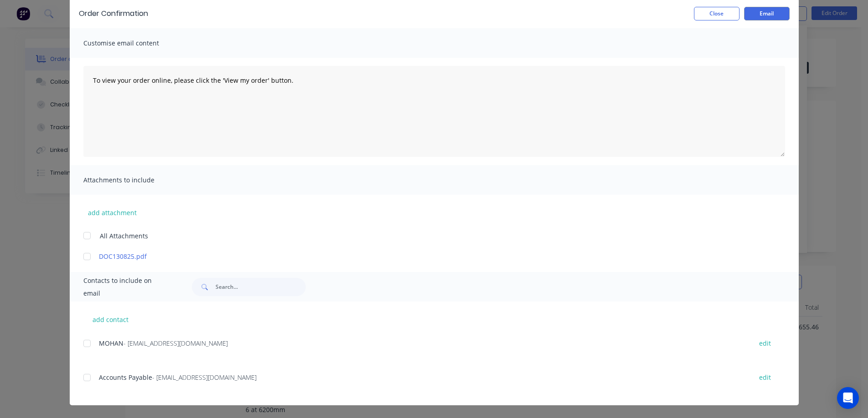 The image size is (868, 418). What do you see at coordinates (434, 112) in the screenshot?
I see `textarea: To view your order online, please click the 'View my order' button.` at bounding box center [434, 112].